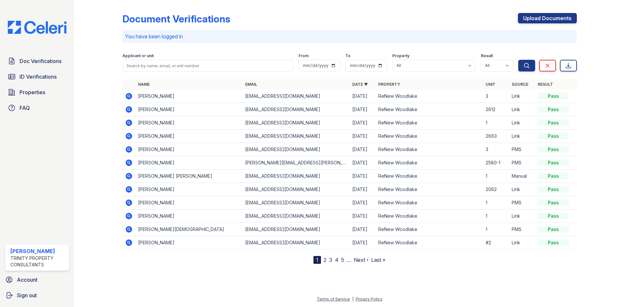 Image resolution: width=625 pixels, height=307 pixels. What do you see at coordinates (330, 260) in the screenshot?
I see `a: 3` at bounding box center [330, 260].